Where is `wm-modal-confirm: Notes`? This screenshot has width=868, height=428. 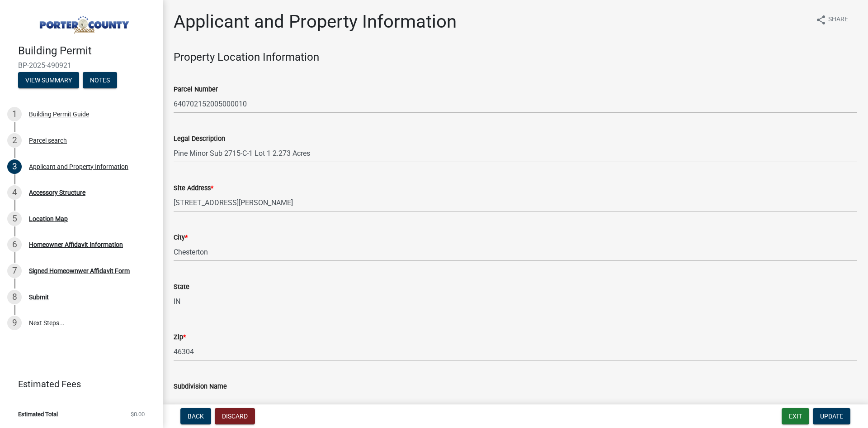 wm-modal-confirm: Notes is located at coordinates (100, 80).